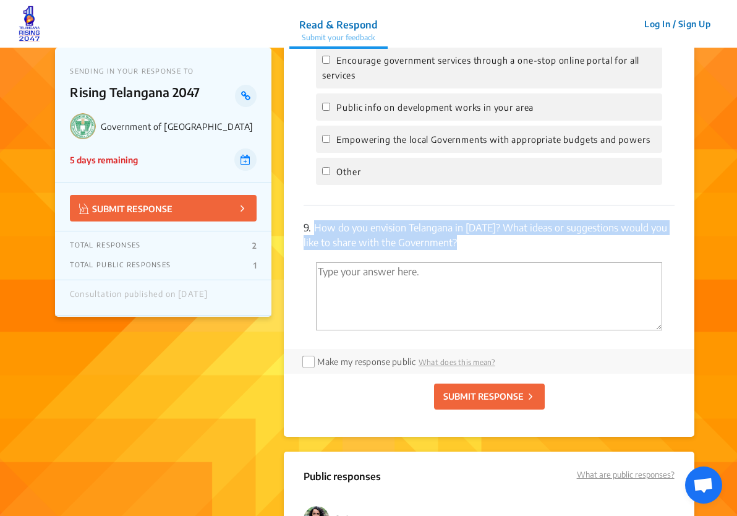 Image resolution: width=737 pixels, height=516 pixels. What do you see at coordinates (326, 59) in the screenshot?
I see `input: Encourage government services through a one-stop online portal for all services` at bounding box center [326, 59].